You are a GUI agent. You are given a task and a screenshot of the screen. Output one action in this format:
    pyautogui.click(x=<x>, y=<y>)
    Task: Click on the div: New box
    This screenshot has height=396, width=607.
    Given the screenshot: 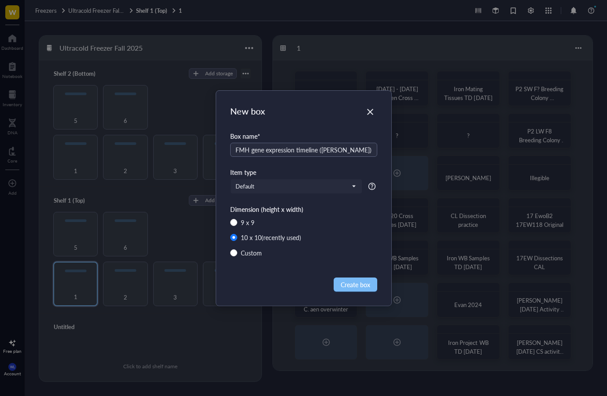 What is the action you would take?
    pyautogui.click(x=247, y=111)
    